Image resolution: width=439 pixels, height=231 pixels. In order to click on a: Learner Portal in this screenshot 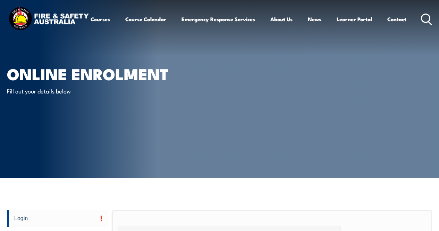, I will do `click(354, 19)`.